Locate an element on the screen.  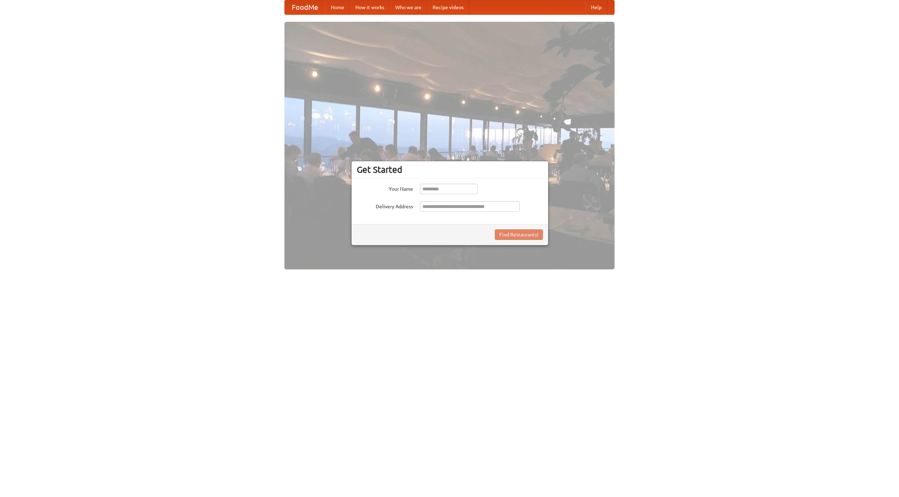
h3: Get Started is located at coordinates (450, 170).